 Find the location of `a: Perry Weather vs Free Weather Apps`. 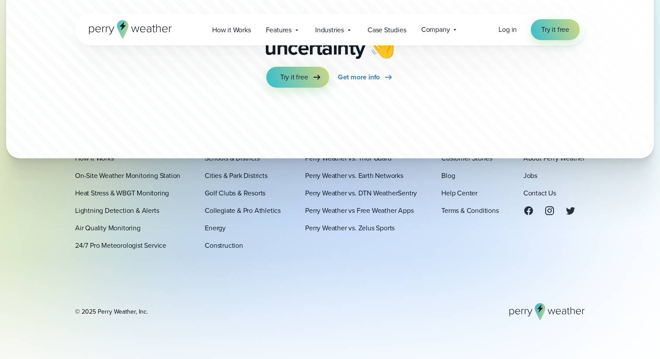

a: Perry Weather vs Free Weather Apps is located at coordinates (359, 211).